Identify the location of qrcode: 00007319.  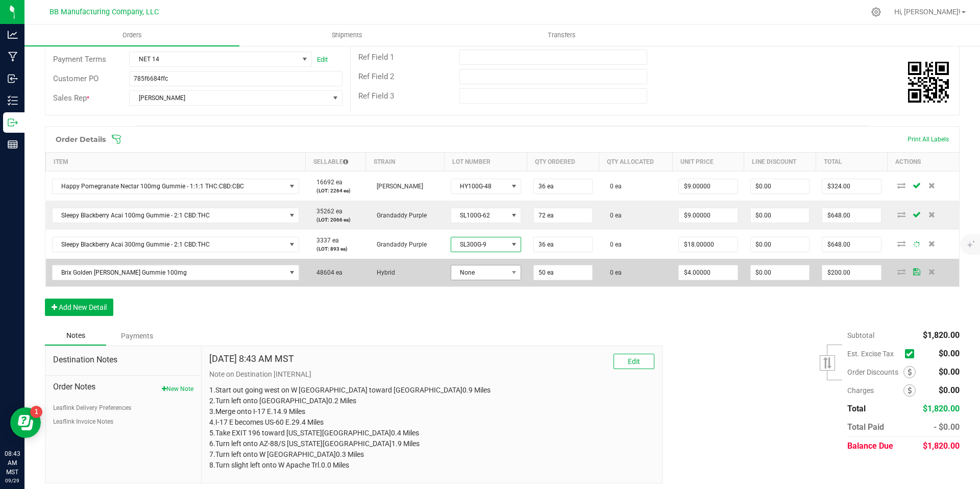
(929, 82).